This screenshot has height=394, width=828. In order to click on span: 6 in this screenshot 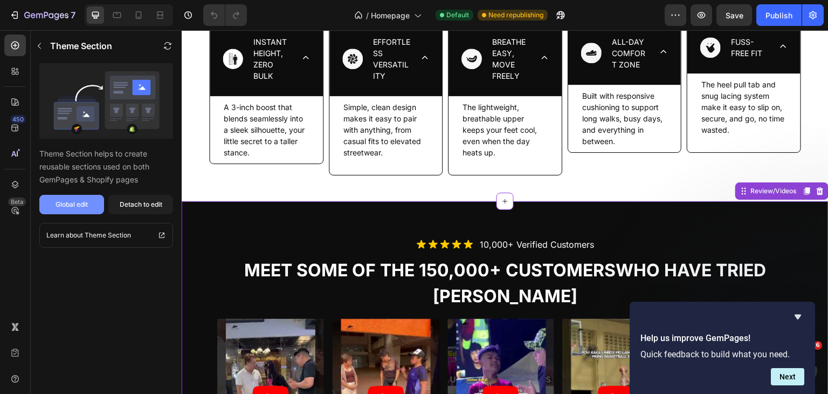, I will do `click(818, 345)`.